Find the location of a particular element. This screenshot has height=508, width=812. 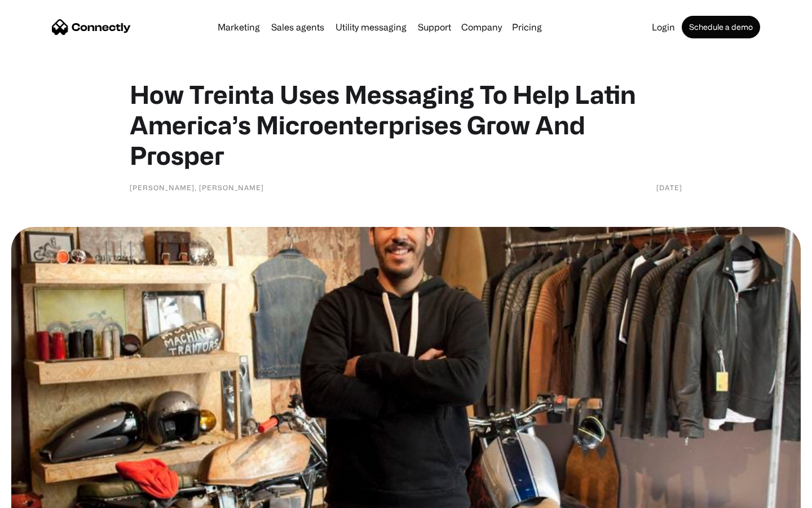

a: Utility messaging is located at coordinates (371, 27).